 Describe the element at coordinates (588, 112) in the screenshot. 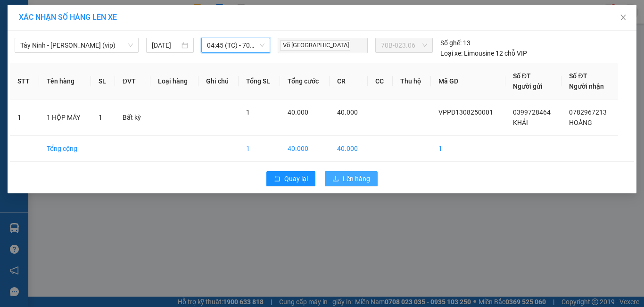

I see `span: 0782967213` at that location.